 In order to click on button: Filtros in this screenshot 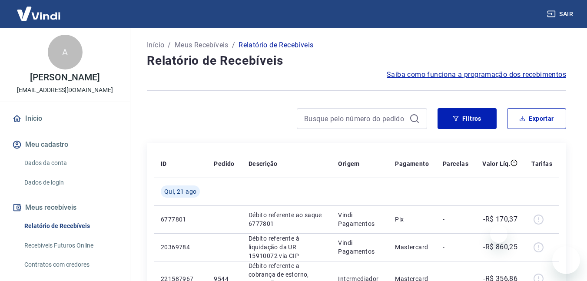, I will do `click(467, 119)`.